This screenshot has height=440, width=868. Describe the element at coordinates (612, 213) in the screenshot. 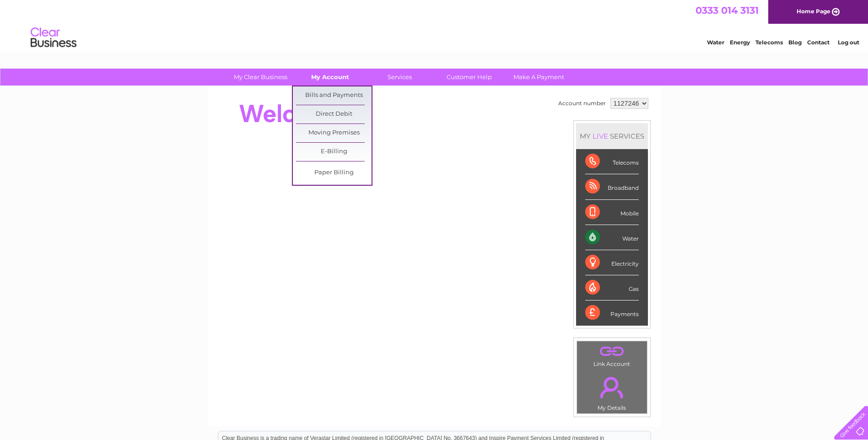

I see `div: Mobile` at that location.